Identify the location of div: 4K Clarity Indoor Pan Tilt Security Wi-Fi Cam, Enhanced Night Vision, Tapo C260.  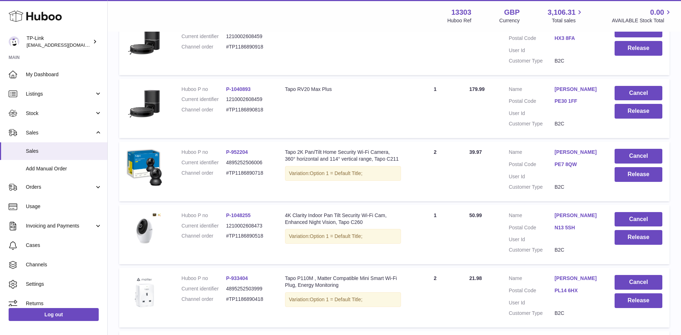
(343, 219).